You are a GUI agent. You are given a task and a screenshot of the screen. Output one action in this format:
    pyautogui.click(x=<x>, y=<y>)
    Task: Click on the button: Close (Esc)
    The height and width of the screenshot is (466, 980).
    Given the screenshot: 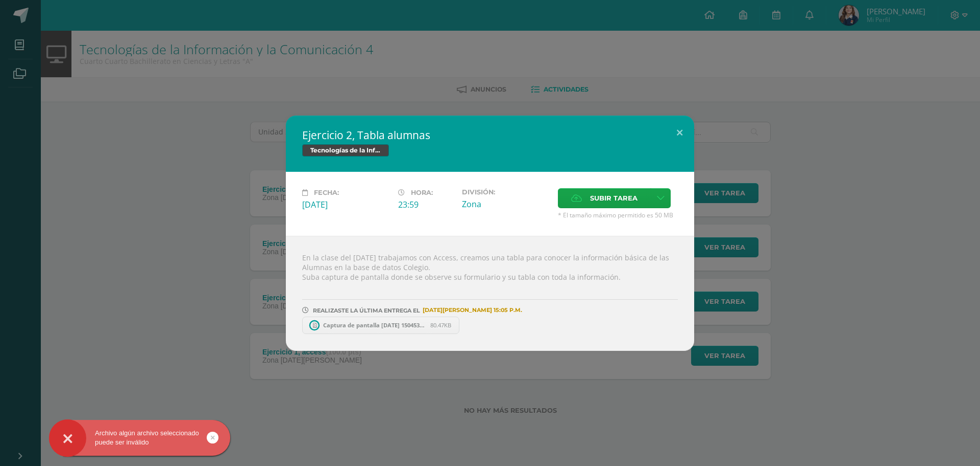 What is the action you would take?
    pyautogui.click(x=680, y=133)
    